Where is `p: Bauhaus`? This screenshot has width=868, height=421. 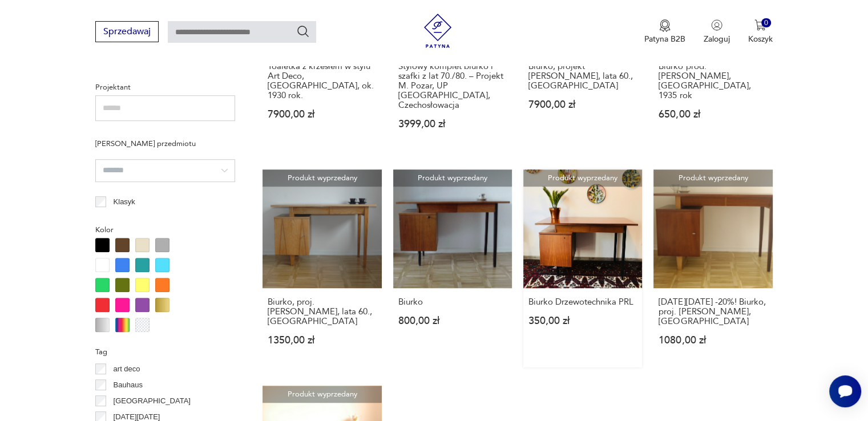
p: Bauhaus is located at coordinates (128, 385).